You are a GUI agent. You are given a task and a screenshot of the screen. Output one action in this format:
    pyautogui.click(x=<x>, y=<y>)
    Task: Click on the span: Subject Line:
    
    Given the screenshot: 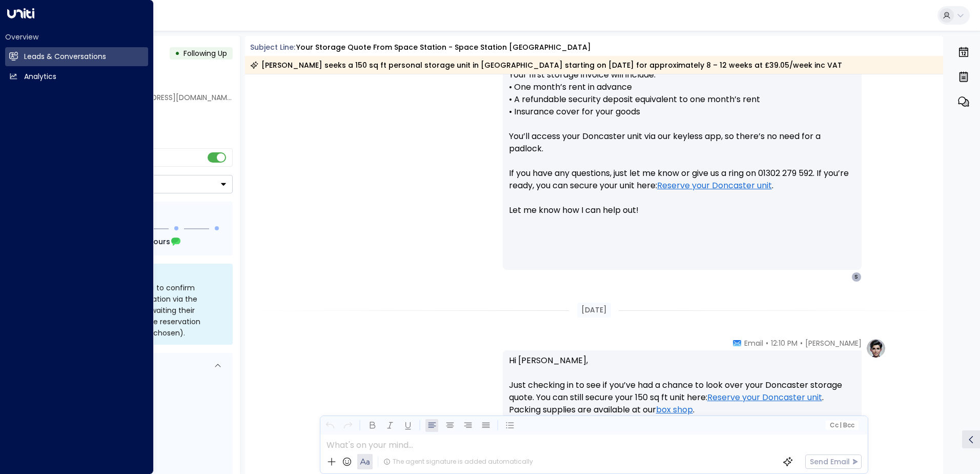 What is the action you would take?
    pyautogui.click(x=272, y=47)
    